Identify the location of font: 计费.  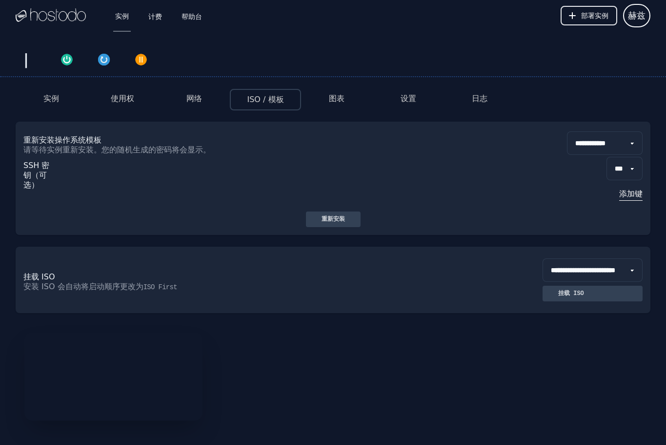
(155, 17).